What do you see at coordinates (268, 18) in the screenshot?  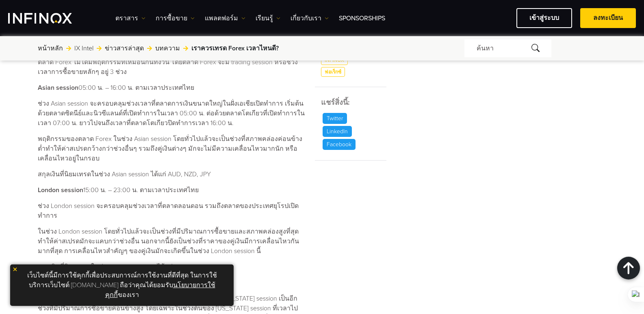 I see `a: เรียนรู้` at bounding box center [268, 18].